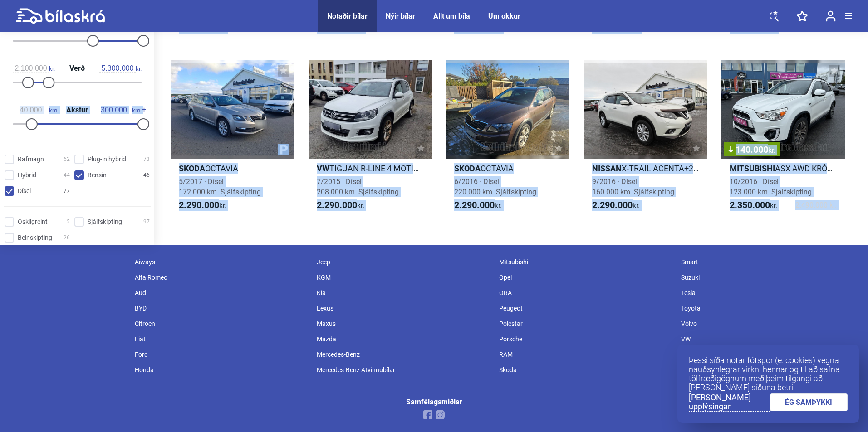 The image size is (868, 432). What do you see at coordinates (403, 339) in the screenshot?
I see `div: Mazda` at bounding box center [403, 339].